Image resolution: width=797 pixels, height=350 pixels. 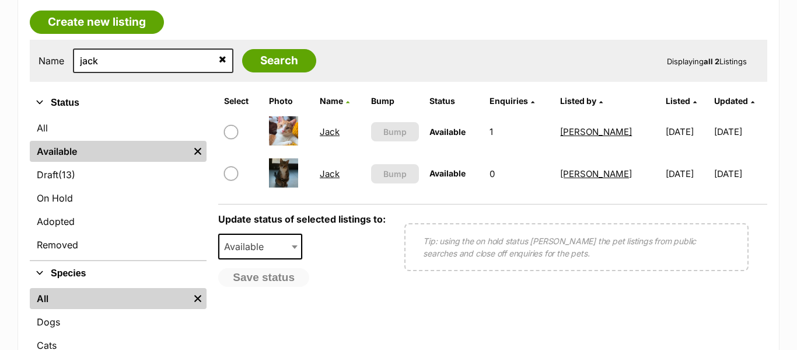 I want to click on span: Listed by, so click(x=578, y=100).